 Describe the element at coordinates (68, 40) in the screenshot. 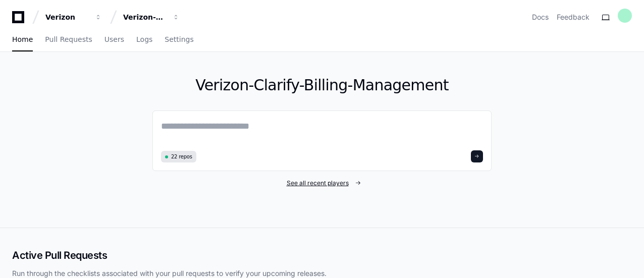

I see `a: Pull Requests` at that location.